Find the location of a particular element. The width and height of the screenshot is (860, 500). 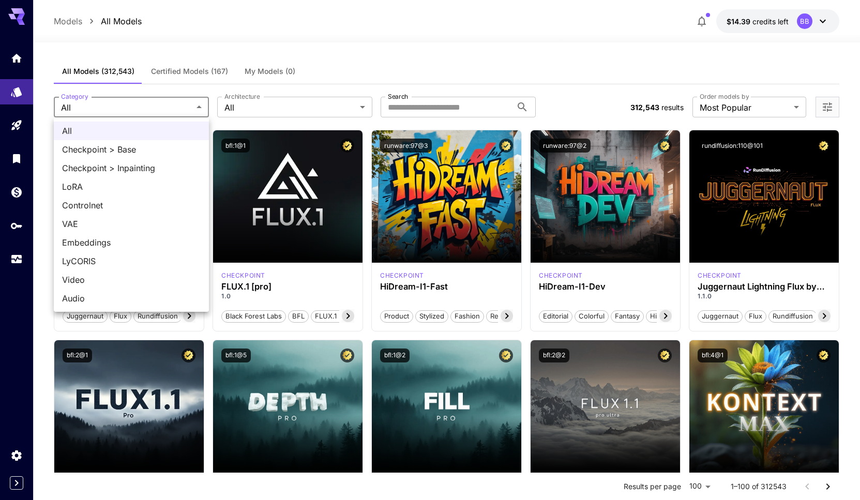

span: All is located at coordinates (131, 131).